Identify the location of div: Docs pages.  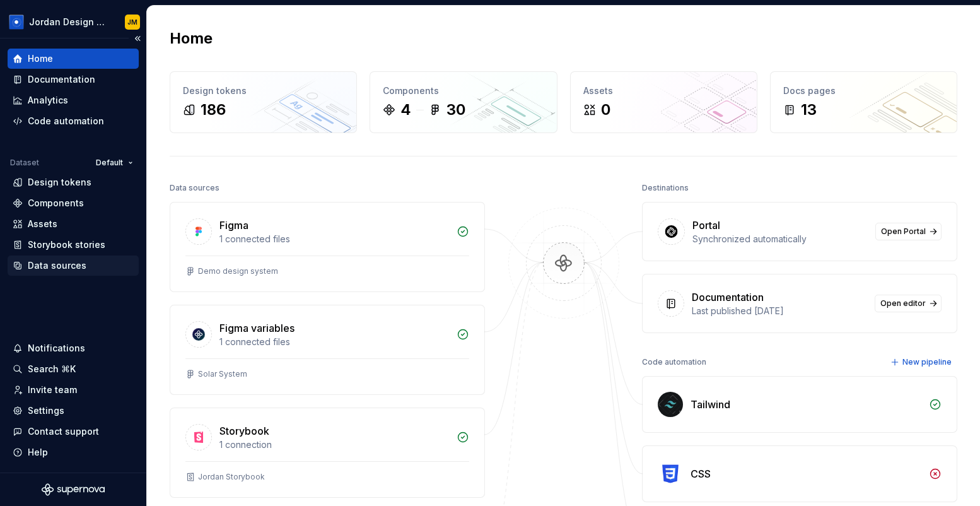
(864, 91).